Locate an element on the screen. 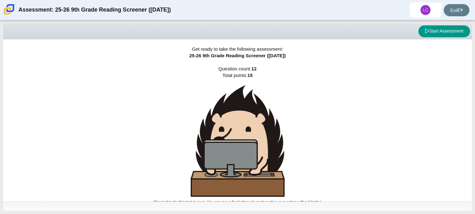 Image resolution: width=475 pixels, height=214 pixels. span: Question count: Total points: is located at coordinates (237, 135).